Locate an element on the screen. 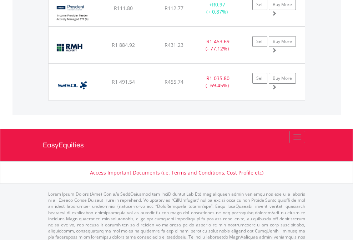 The height and width of the screenshot is (240, 353). img: EQU.ZA.RMH.png is located at coordinates (70, 48).